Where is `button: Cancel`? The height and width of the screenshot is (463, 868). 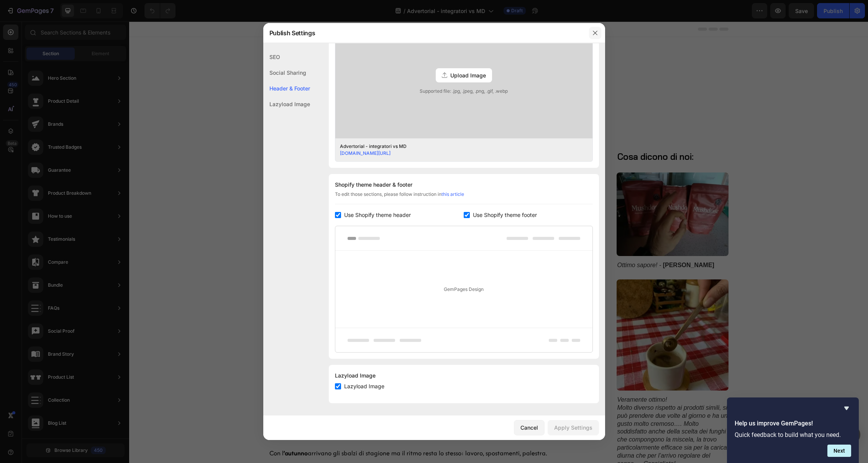
button: Cancel is located at coordinates (529, 427).